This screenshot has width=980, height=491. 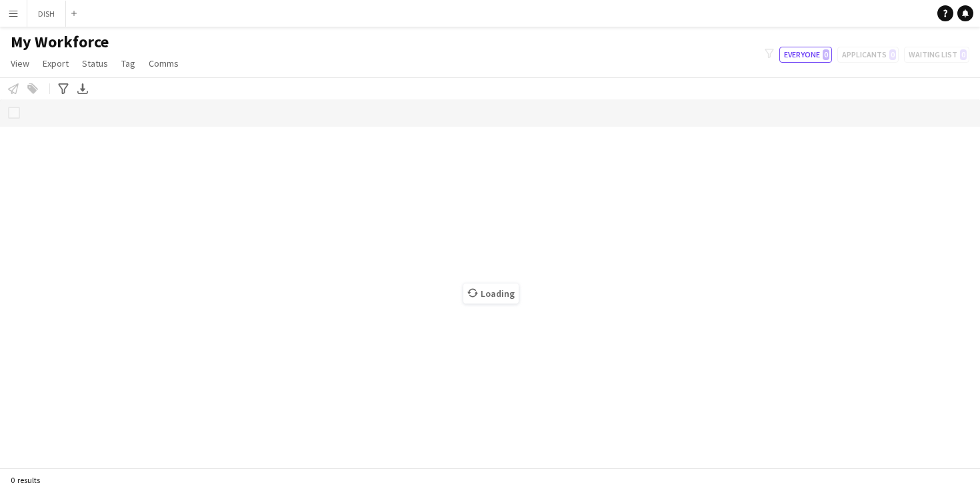 I want to click on span: Comms, so click(x=163, y=63).